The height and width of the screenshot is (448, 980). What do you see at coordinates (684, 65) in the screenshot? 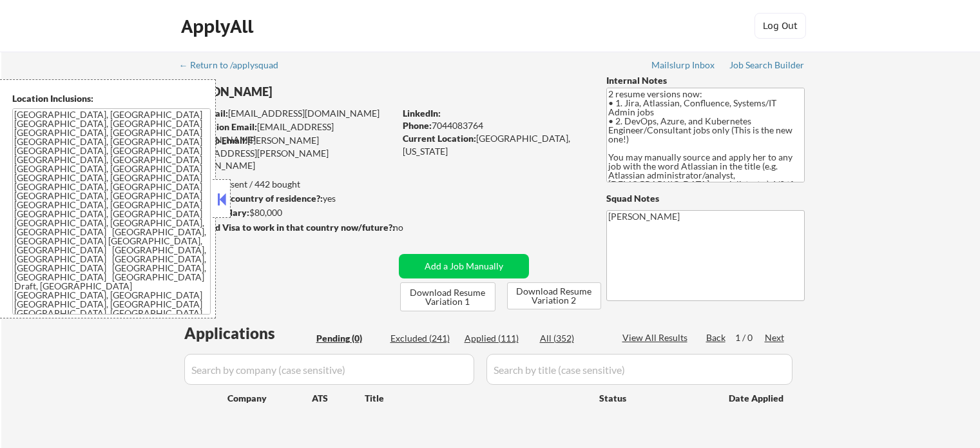
I see `div: Mailslurp Inbox` at bounding box center [684, 65].